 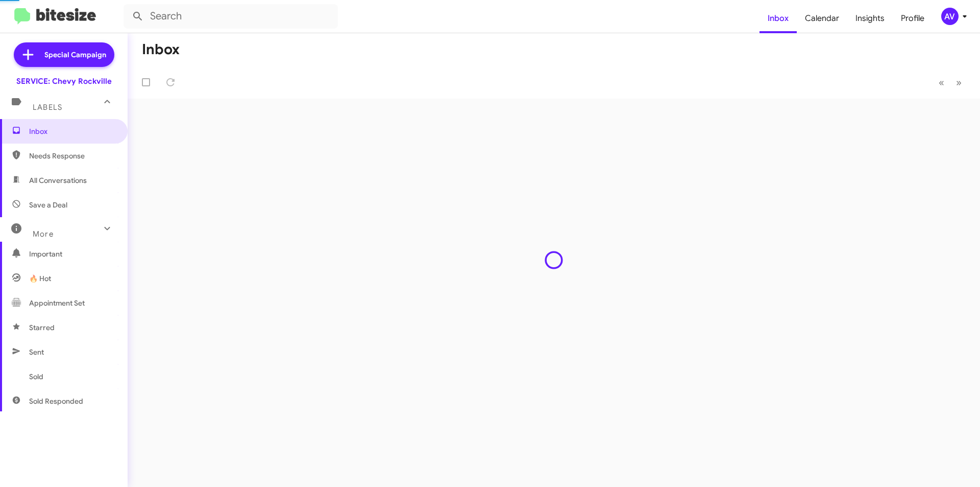 I want to click on nav: Page navigation example, so click(x=950, y=82).